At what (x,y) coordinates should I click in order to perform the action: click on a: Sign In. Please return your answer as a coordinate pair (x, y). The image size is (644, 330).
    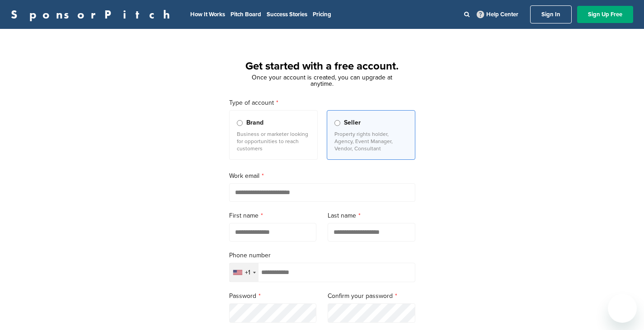
    Looking at the image, I should click on (551, 14).